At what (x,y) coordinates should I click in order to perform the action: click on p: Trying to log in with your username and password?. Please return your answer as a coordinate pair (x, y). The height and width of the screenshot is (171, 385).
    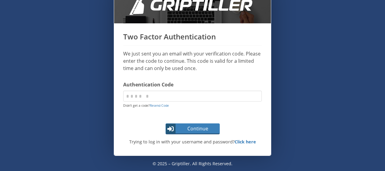
    Looking at the image, I should click on (193, 142).